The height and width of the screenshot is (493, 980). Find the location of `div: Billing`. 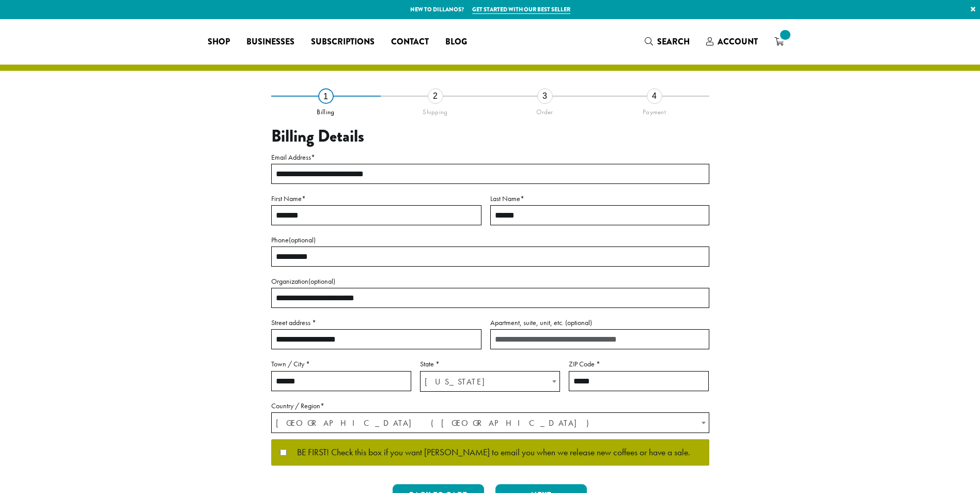

div: Billing is located at coordinates (326, 110).